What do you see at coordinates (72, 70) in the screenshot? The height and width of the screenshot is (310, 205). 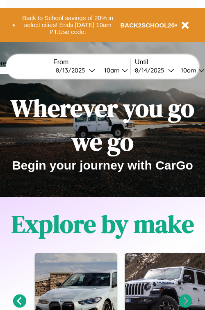 I see `div: 8 / 13 / 2025` at bounding box center [72, 70].